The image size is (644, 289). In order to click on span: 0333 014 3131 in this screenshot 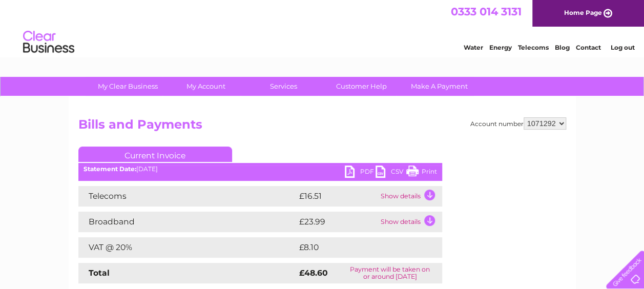, I will do `click(486, 11)`.